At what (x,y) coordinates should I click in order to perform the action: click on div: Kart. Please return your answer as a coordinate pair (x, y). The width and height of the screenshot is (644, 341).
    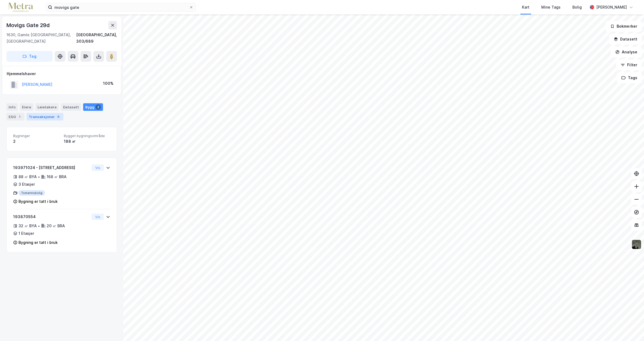
    Looking at the image, I should click on (526, 7).